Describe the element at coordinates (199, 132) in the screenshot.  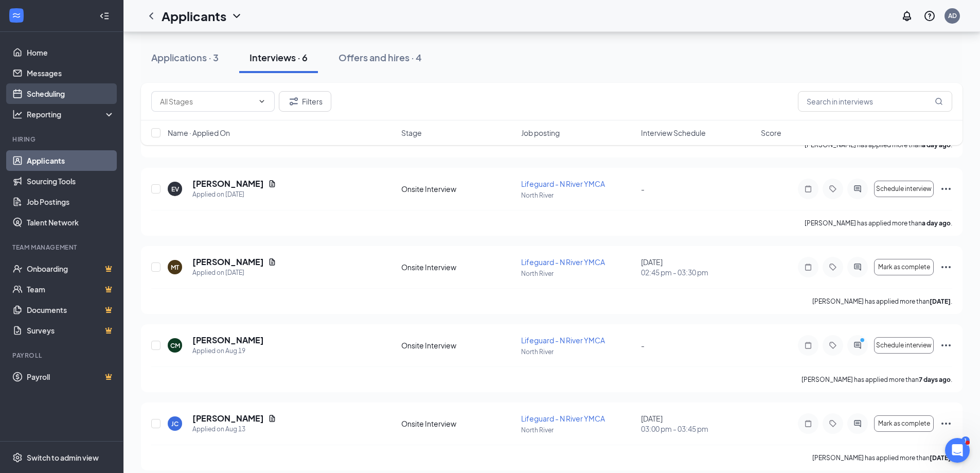
I see `span: Name · Applied On` at that location.